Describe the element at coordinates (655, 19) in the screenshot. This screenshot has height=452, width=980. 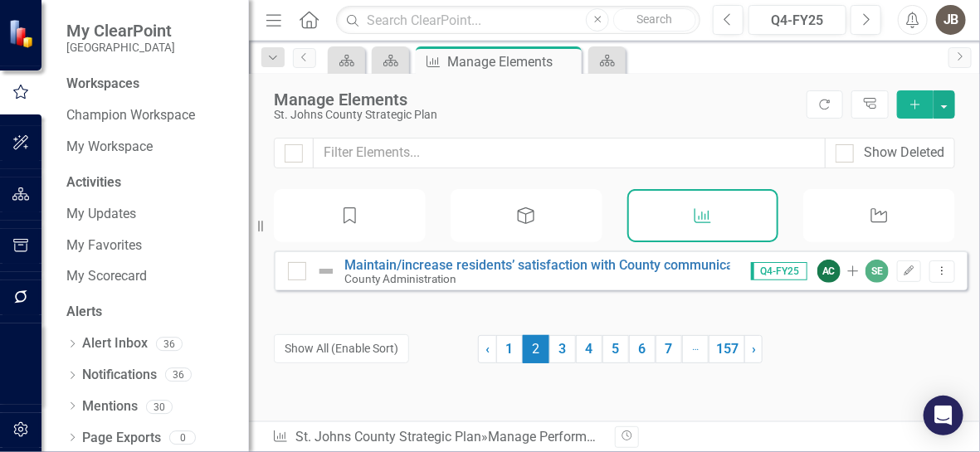
I see `span: Search` at that location.